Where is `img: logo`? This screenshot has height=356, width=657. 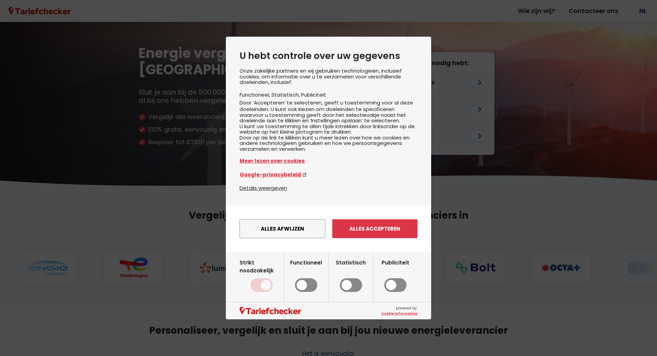
img: logo is located at coordinates (270, 310).